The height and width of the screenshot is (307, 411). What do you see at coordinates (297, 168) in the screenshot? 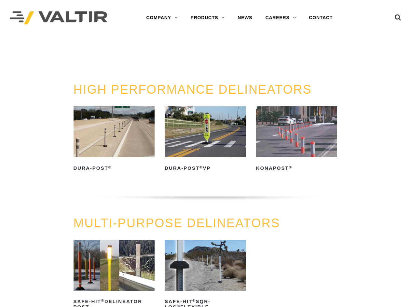
I see `h2: KonaPost` at bounding box center [297, 168].